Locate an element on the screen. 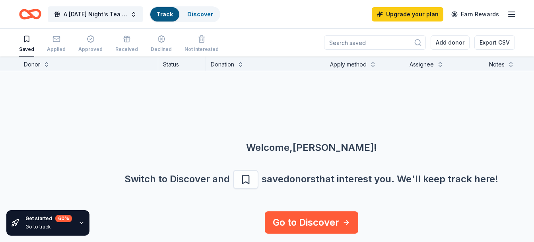 Image resolution: width=534 pixels, height=242 pixels. div: Declined is located at coordinates (161, 49).